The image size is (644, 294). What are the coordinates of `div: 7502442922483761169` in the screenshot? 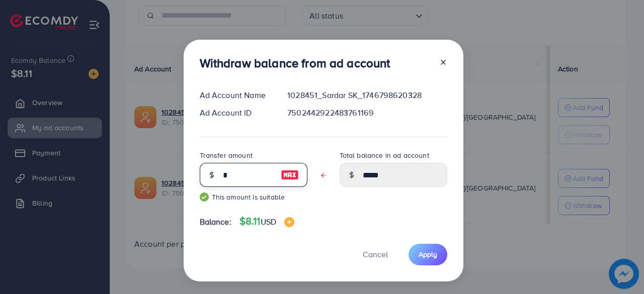 It's located at (367, 113).